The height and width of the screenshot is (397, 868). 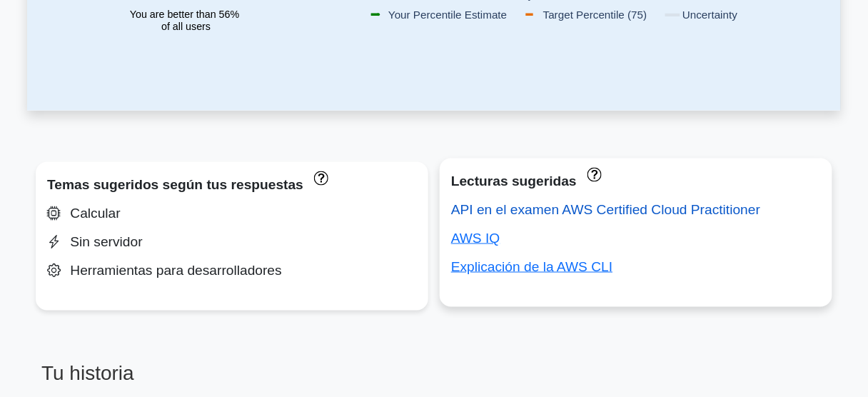 What do you see at coordinates (106, 241) in the screenshot?
I see `font: Sin servidor` at bounding box center [106, 241].